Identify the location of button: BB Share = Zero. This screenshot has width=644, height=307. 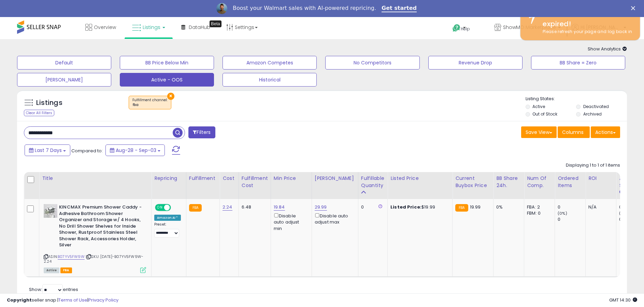
(578, 63).